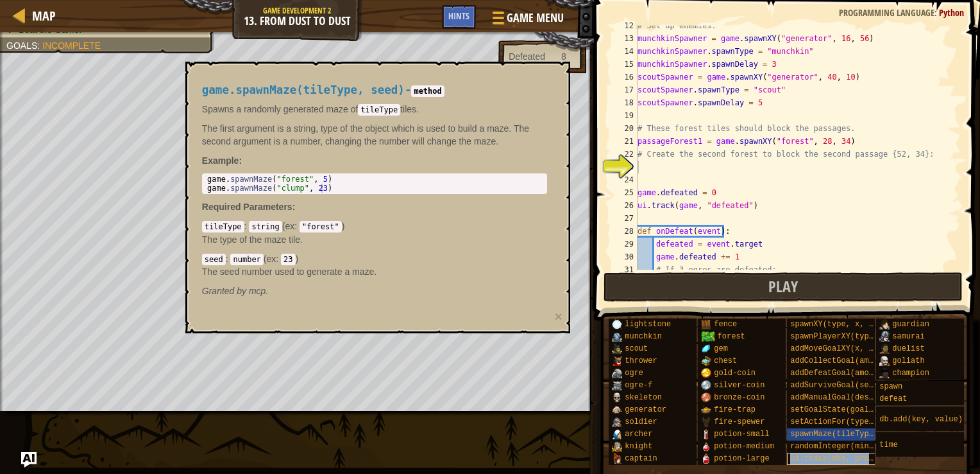 This screenshot has height=474, width=980. I want to click on span: Goals, so click(22, 46).